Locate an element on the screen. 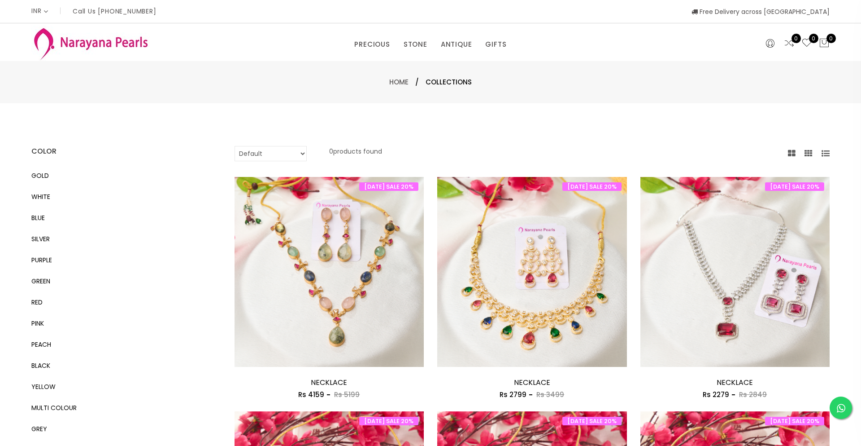 The height and width of the screenshot is (446, 861). span: MULTI COLOUR is located at coordinates (54, 407).